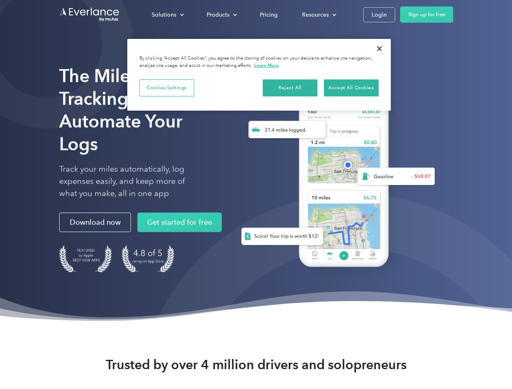 The image size is (512, 389). I want to click on p: Track your miles automatically, log expenses easily, and keep more of what you make, all in one app, so click(131, 182).